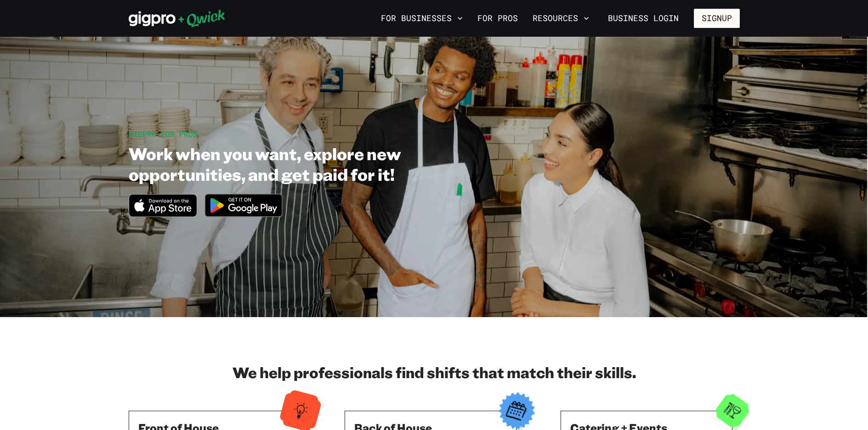  Describe the element at coordinates (498, 18) in the screenshot. I see `a: For Pros` at that location.